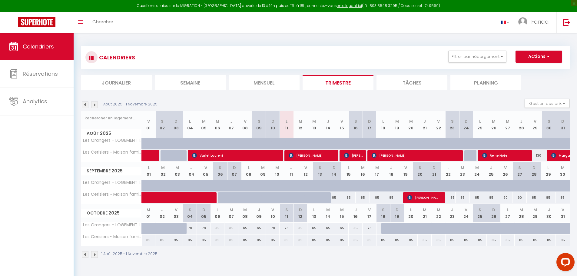  Describe the element at coordinates (370, 228) in the screenshot. I see `div: 70` at that location.